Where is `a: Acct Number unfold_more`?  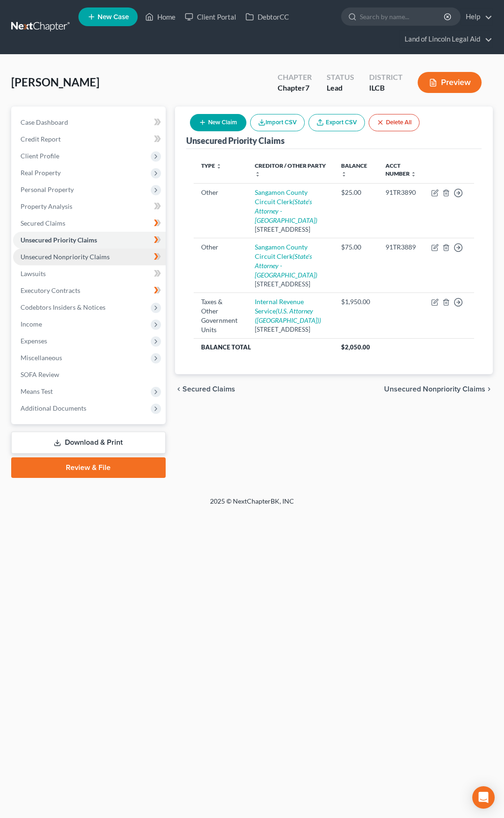 a: Acct Number unfold_more is located at coordinates (401, 170).